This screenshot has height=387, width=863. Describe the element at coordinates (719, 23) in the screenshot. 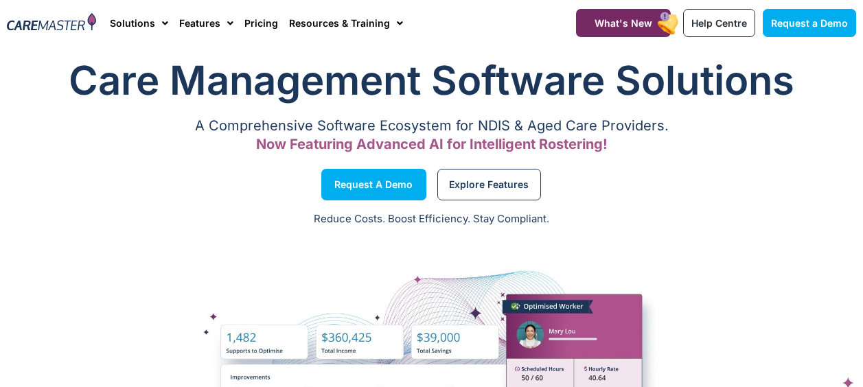

I see `span: Help Centre` at that location.